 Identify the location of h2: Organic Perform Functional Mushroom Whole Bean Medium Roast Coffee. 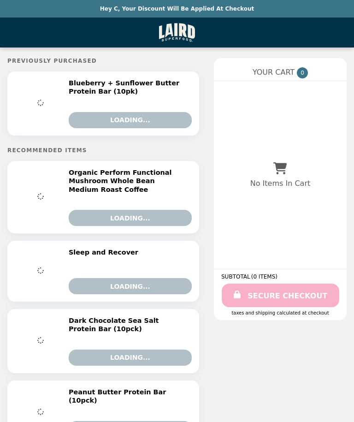
(129, 181).